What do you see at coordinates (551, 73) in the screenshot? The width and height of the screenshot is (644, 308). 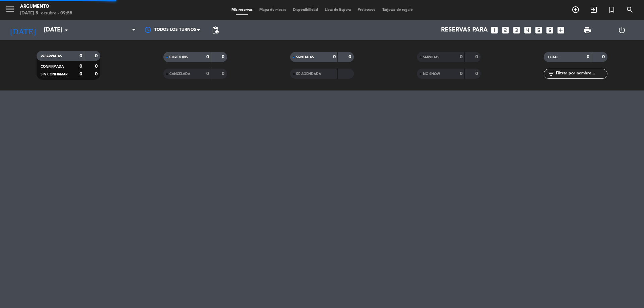 I see `i: filter_list` at bounding box center [551, 73].